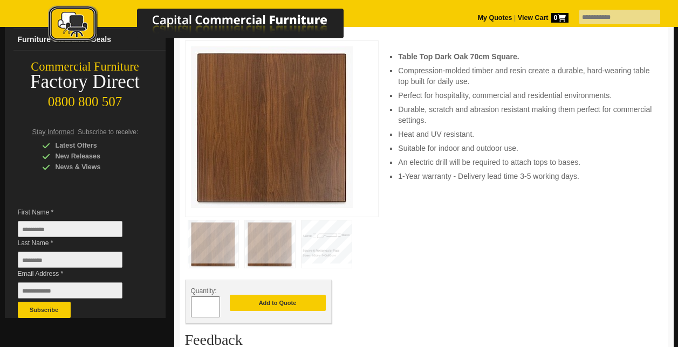  I want to click on span: Stay Informed, so click(53, 132).